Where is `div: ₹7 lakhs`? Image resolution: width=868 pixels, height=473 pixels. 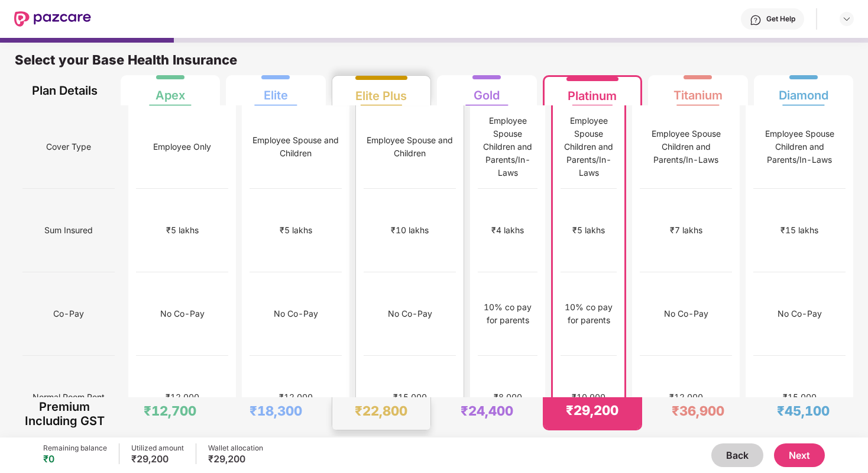 div: ₹7 lakhs is located at coordinates (686, 230).